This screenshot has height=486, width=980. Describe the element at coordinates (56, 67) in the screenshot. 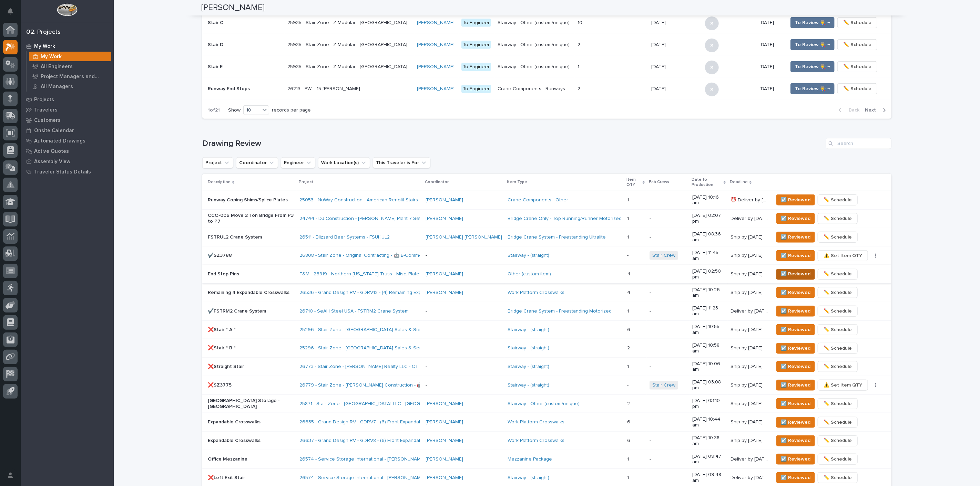

I see `p: All Engineers` at that location.